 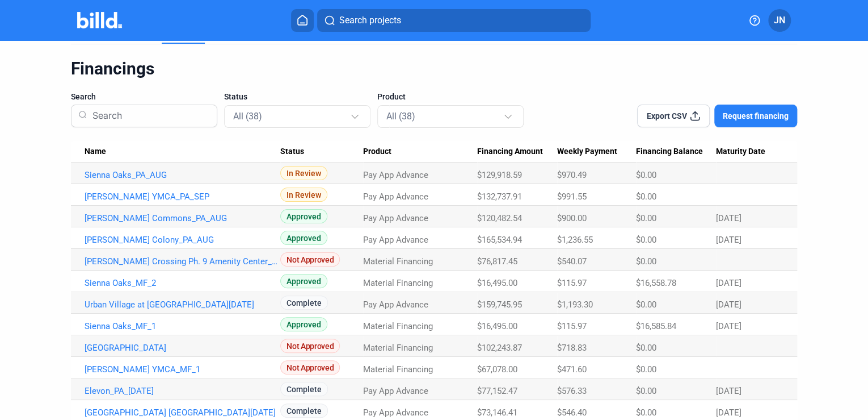 What do you see at coordinates (377, 151) in the screenshot?
I see `span: Product` at bounding box center [377, 151].